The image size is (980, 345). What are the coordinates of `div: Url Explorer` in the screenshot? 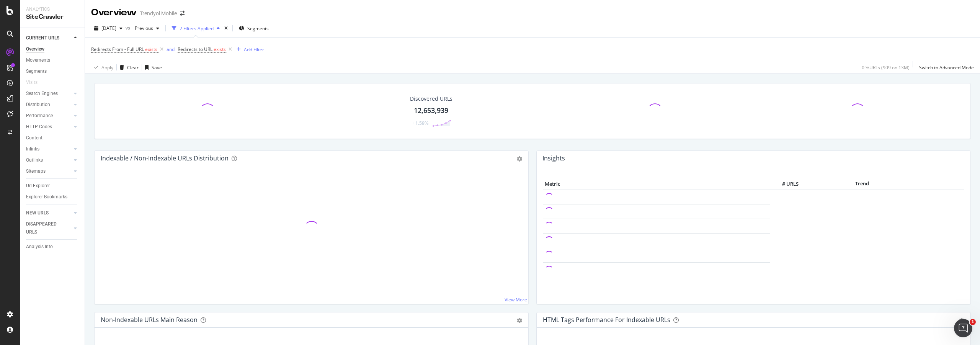 It's located at (38, 186).